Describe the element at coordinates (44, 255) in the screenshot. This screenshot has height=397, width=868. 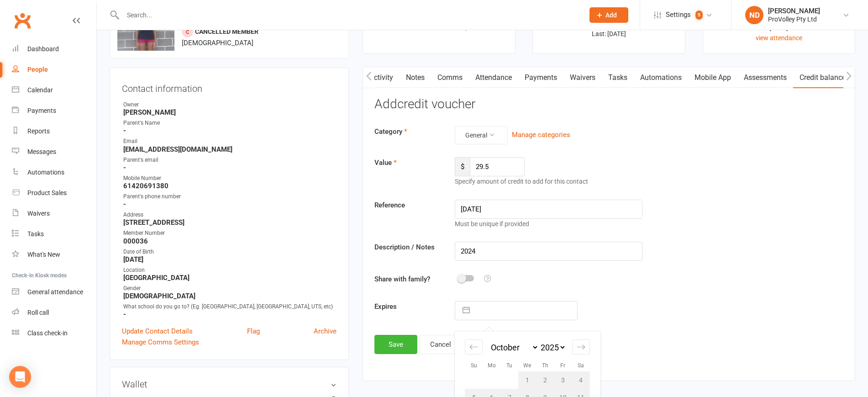
I see `div: What's New` at that location.